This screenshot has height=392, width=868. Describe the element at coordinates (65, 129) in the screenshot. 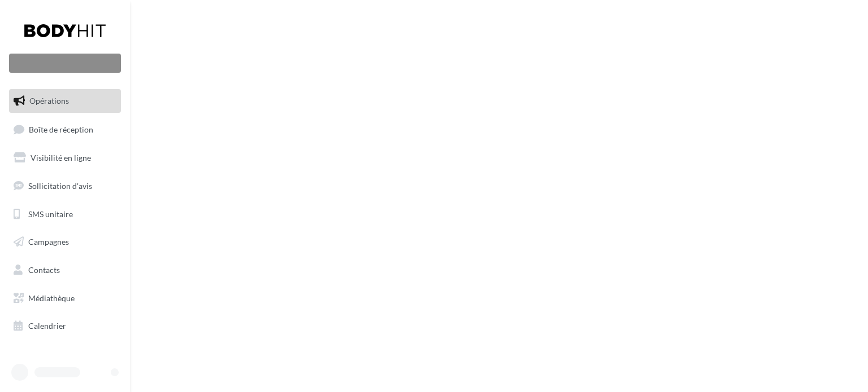

I see `a: Boîte de réception` at that location.